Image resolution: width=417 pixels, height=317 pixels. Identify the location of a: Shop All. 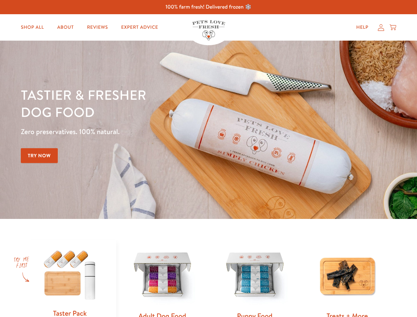
(32, 27).